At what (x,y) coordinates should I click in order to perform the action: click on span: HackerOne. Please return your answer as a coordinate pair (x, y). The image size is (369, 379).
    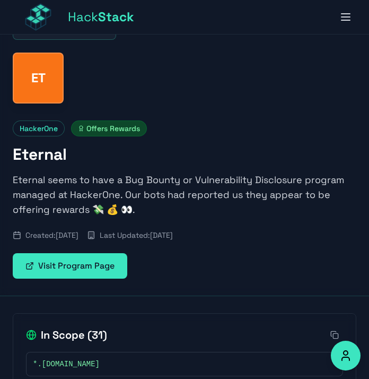
    Looking at the image, I should click on (39, 128).